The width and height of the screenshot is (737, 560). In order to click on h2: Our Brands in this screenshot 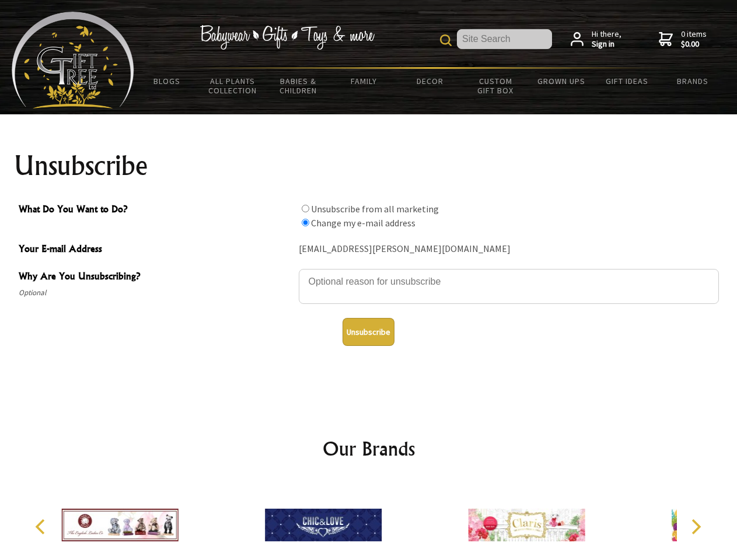, I will do `click(369, 449)`.